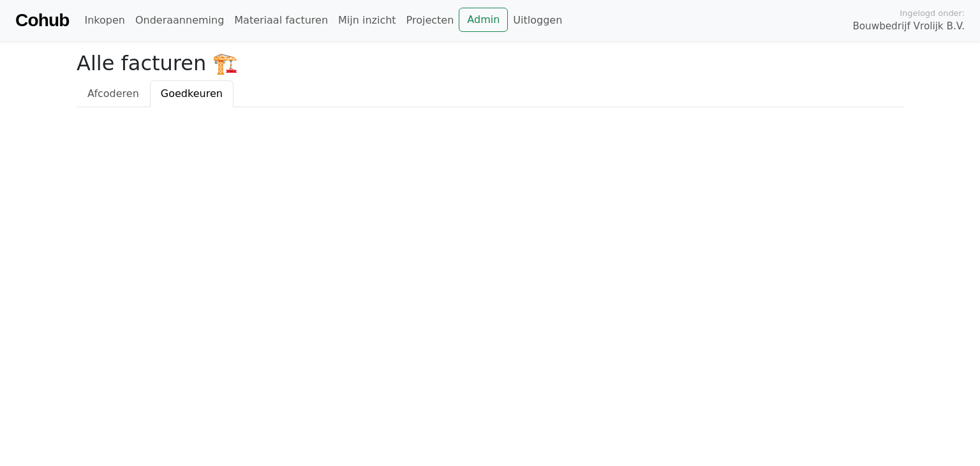 This screenshot has height=466, width=980. Describe the element at coordinates (932, 13) in the screenshot. I see `span: Ingelogd onder:` at that location.